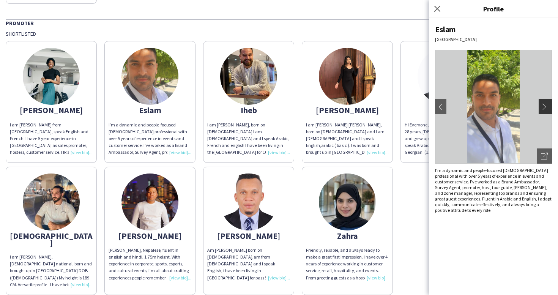  What do you see at coordinates (493, 107) in the screenshot?
I see `img: Crew avatar or photo` at bounding box center [493, 107].